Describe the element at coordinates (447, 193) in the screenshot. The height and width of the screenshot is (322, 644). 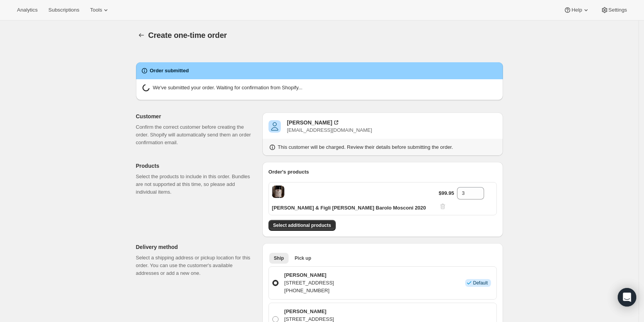
I see `p: $99.95` at that location.